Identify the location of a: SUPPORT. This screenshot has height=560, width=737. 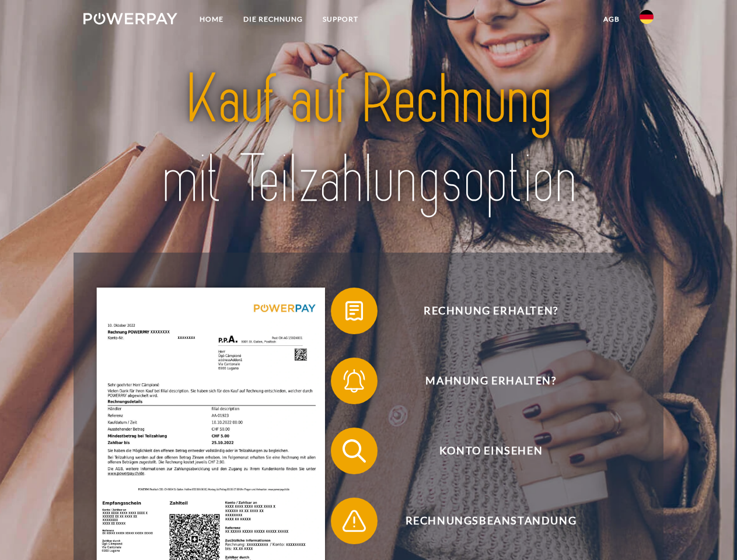
(340, 19).